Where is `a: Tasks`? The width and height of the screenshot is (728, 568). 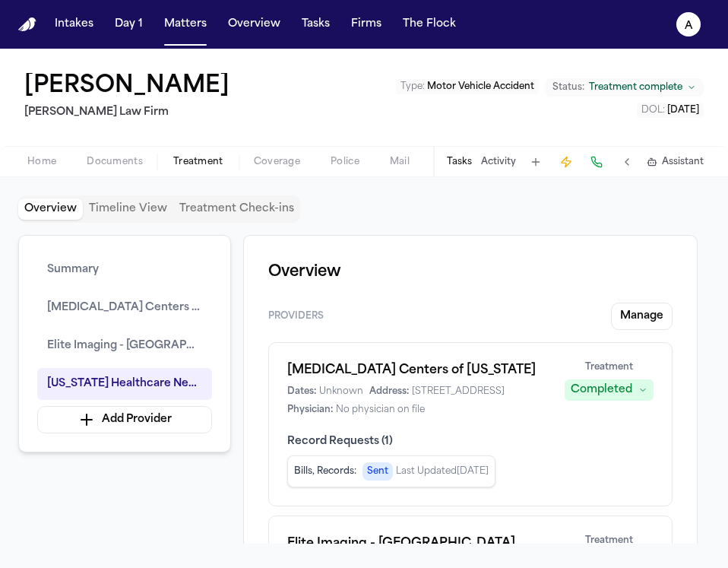
a: Tasks is located at coordinates (316, 25).